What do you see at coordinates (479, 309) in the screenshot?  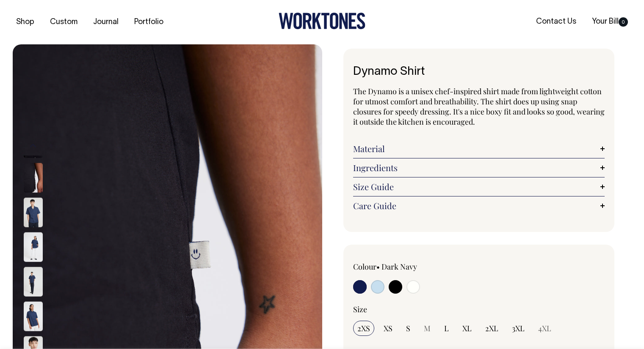 I see `div: Size` at bounding box center [479, 309].